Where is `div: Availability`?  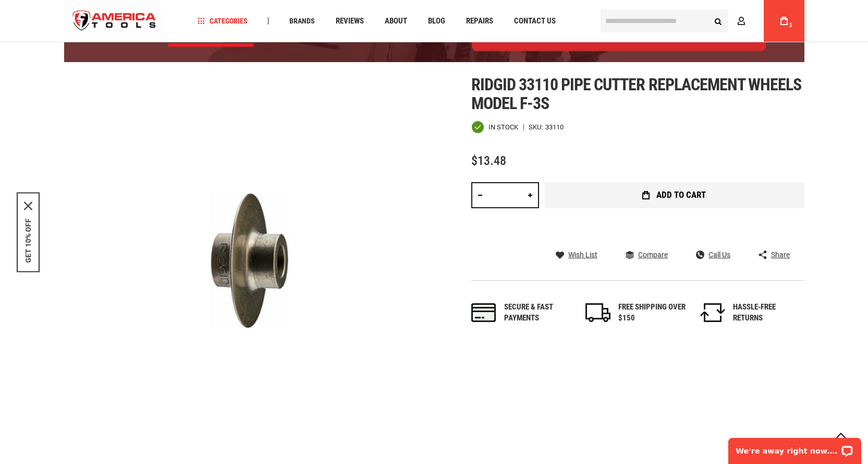 div: Availability is located at coordinates (494, 127).